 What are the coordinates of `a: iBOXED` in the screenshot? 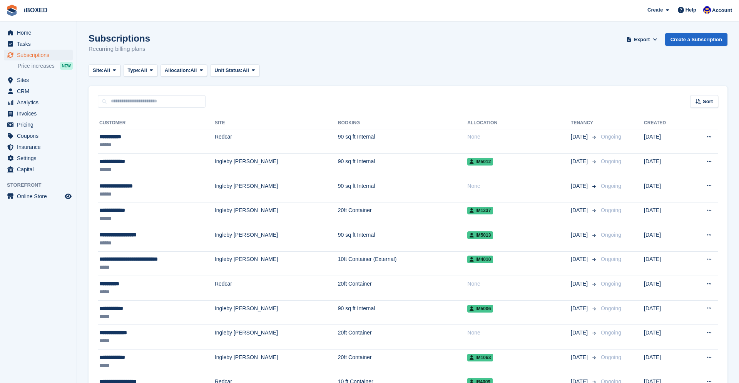 It's located at (35, 10).